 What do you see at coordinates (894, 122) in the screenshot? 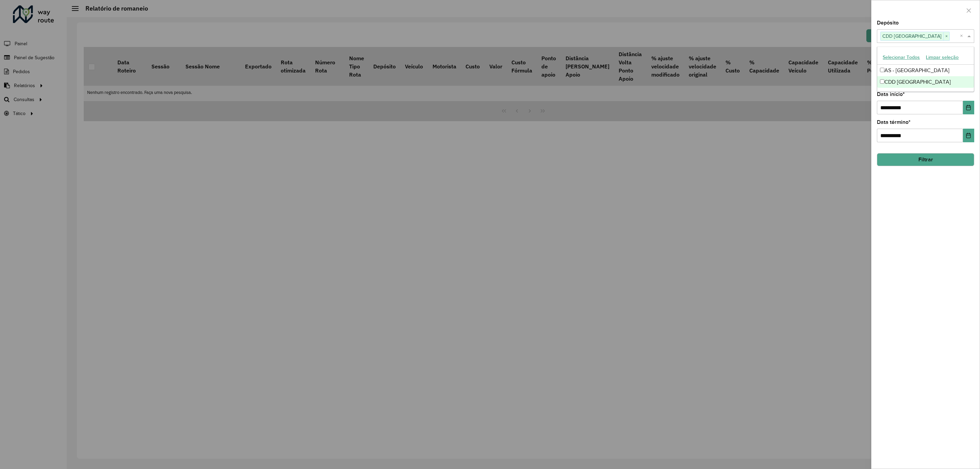
I see `label: Data término` at bounding box center [894, 122].